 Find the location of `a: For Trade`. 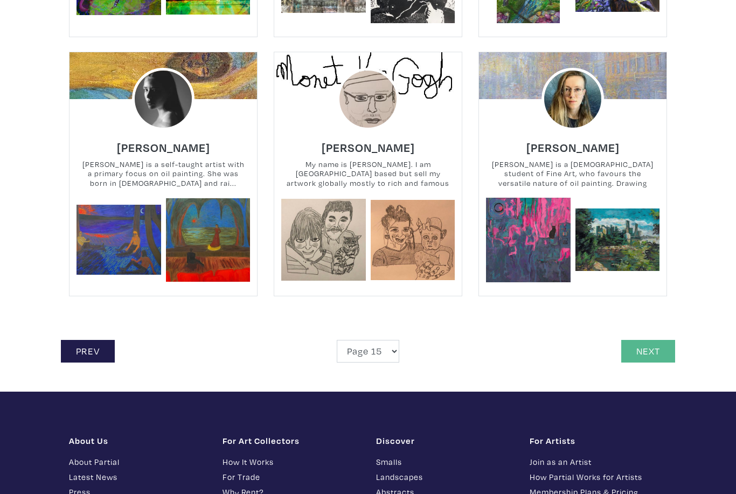

a: For Trade is located at coordinates (291, 477).